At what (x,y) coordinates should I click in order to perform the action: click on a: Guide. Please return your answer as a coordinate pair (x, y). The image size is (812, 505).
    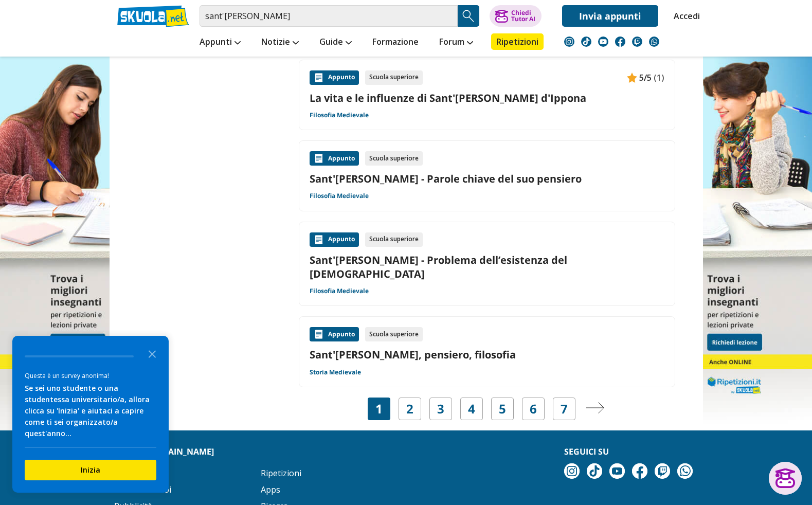
    Looking at the image, I should click on (336, 42).